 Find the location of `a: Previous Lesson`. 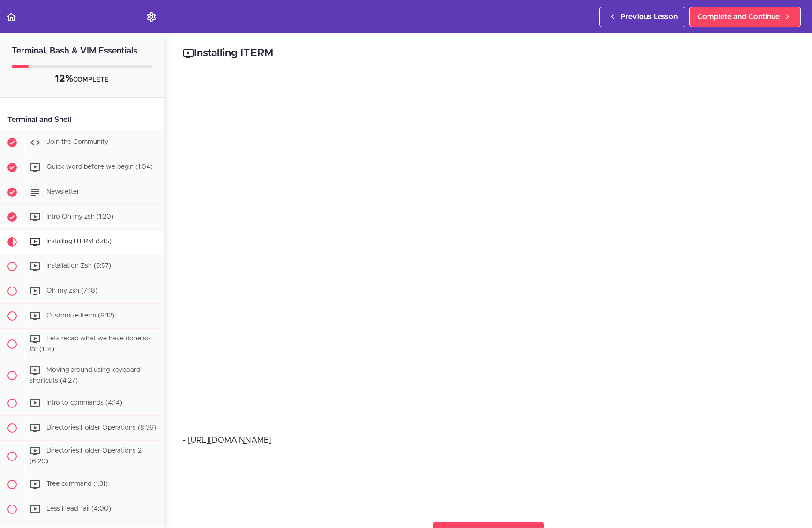

a: Previous Lesson is located at coordinates (642, 17).